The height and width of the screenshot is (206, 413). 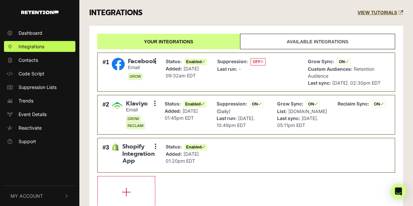 I want to click on span: Suppression Lists, so click(x=37, y=87).